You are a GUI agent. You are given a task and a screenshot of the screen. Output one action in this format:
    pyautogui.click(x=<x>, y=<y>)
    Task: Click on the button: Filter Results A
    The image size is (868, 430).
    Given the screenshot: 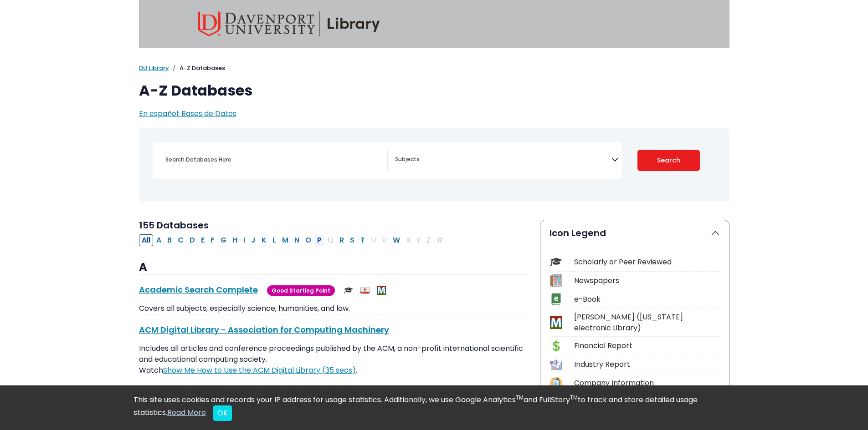 What is the action you would take?
    pyautogui.click(x=159, y=240)
    